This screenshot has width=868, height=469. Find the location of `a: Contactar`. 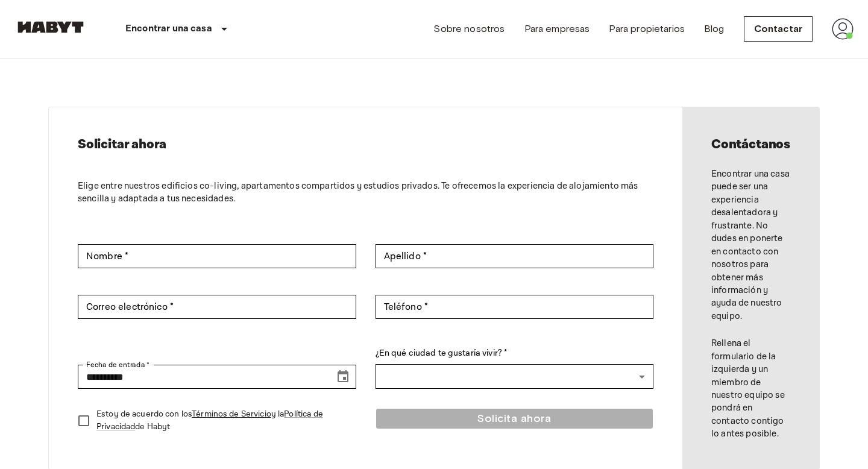

a: Contactar is located at coordinates (778, 29).